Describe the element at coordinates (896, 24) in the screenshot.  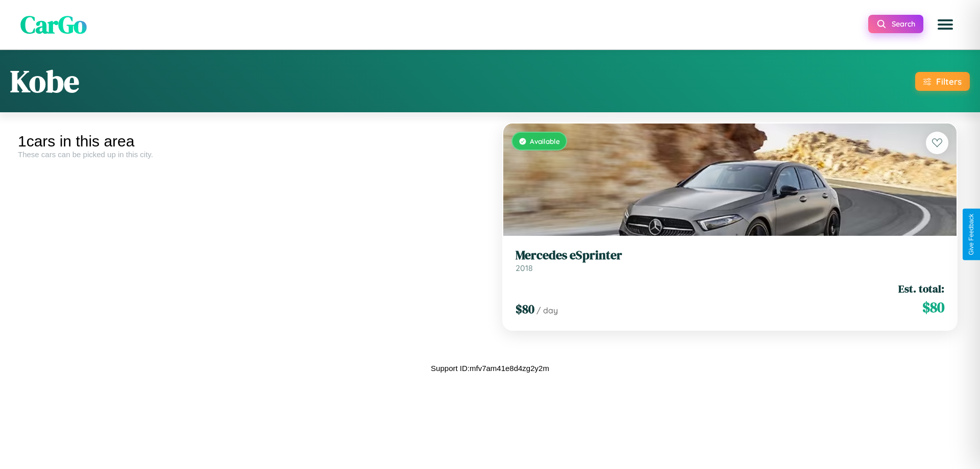
I see `button: Search` at that location.